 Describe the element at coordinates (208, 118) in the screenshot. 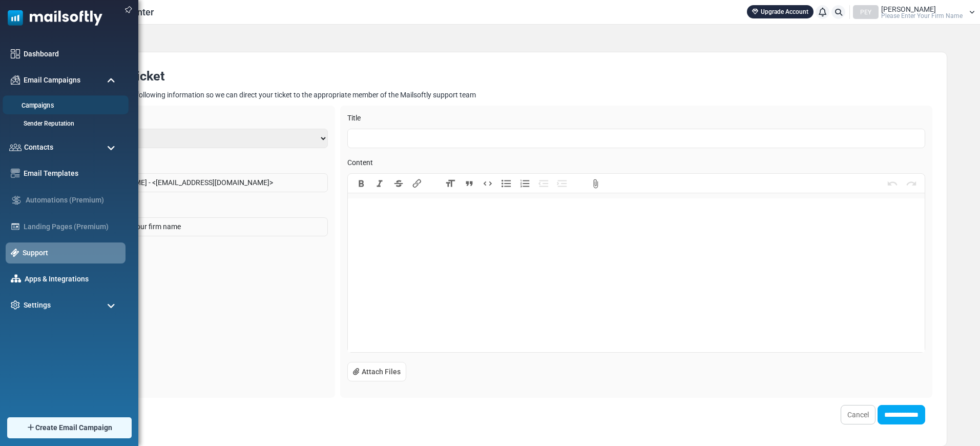

I see `label: Category` at that location.